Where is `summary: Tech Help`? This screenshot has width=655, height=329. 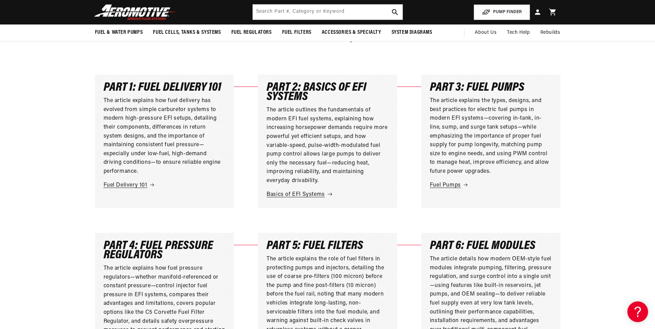 summary: Tech Help is located at coordinates (518, 33).